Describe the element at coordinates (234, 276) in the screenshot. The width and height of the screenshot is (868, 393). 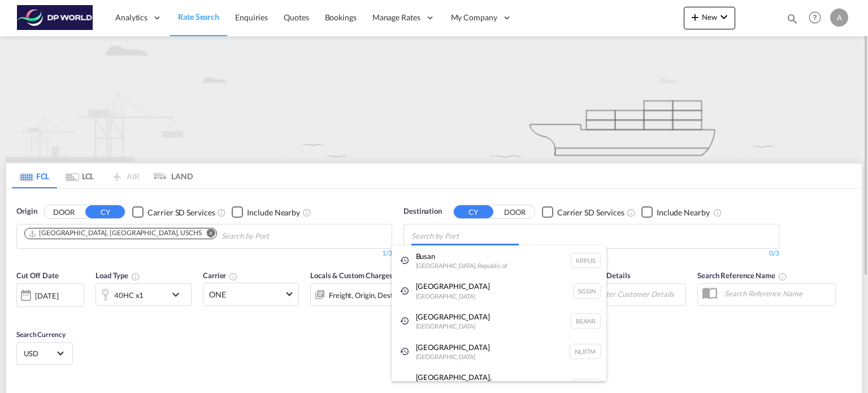
I see `md-icon: The selected Trucker/Carrierwill be displayed in the rate results If the rates are from another f...` at that location.